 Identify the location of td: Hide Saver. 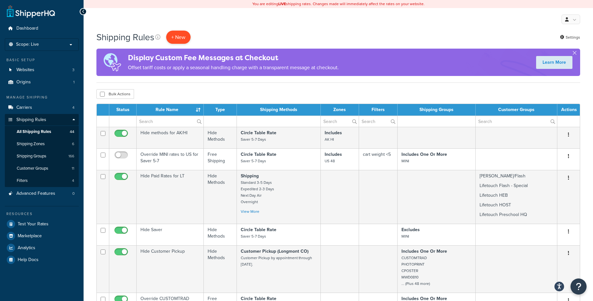
(170, 234).